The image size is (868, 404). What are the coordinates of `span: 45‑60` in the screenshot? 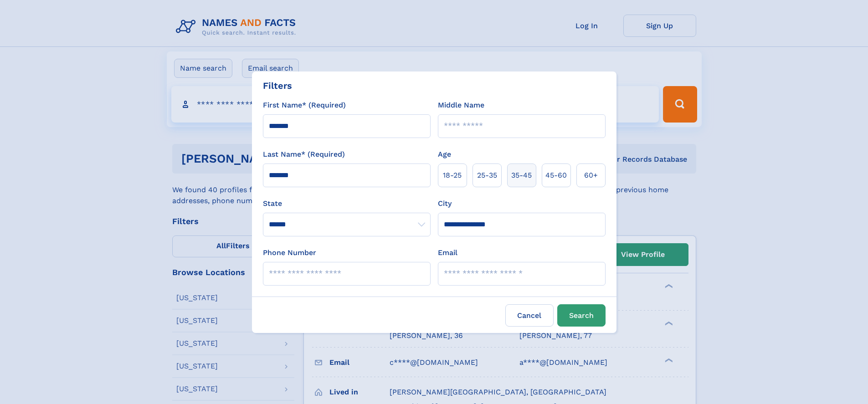 It's located at (556, 175).